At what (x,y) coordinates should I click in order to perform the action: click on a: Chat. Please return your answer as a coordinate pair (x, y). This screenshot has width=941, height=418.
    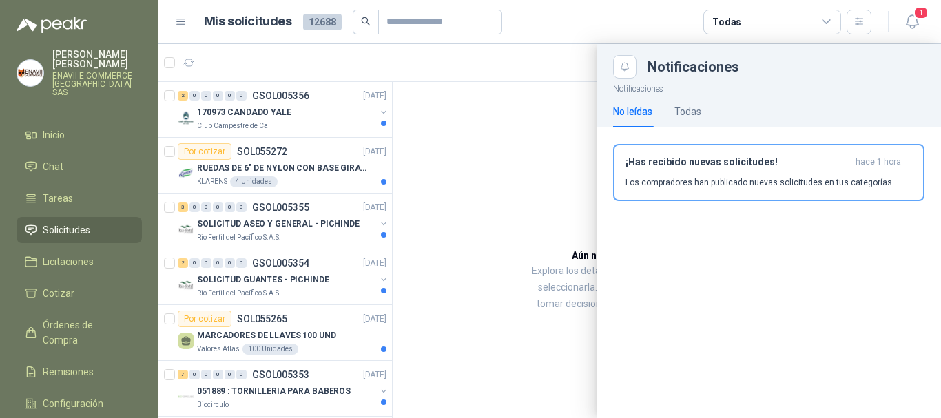
    Looking at the image, I should click on (79, 167).